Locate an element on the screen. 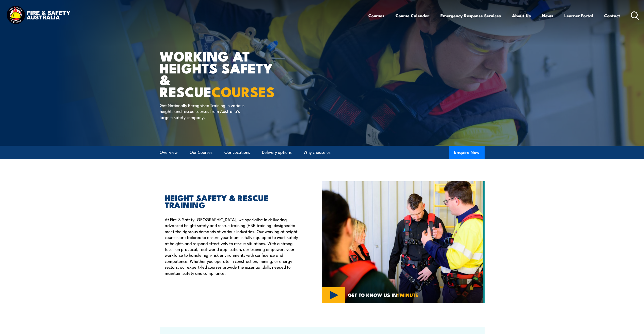  a: About Us is located at coordinates (521, 16).